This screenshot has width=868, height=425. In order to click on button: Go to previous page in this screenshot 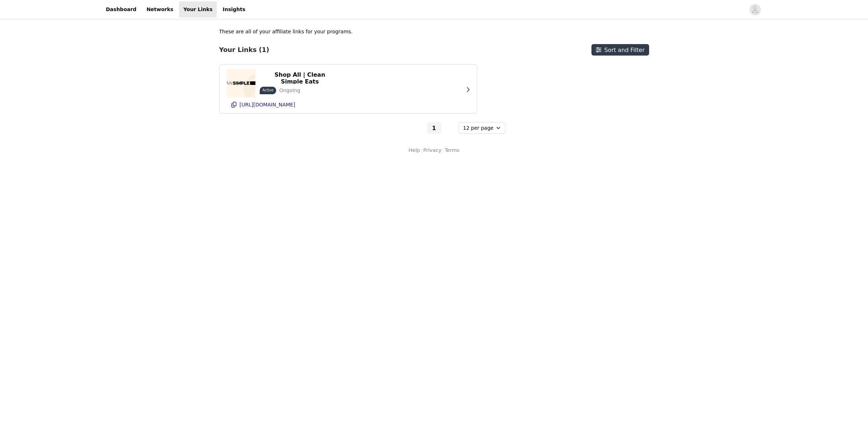, I will do `click(418, 128)`.